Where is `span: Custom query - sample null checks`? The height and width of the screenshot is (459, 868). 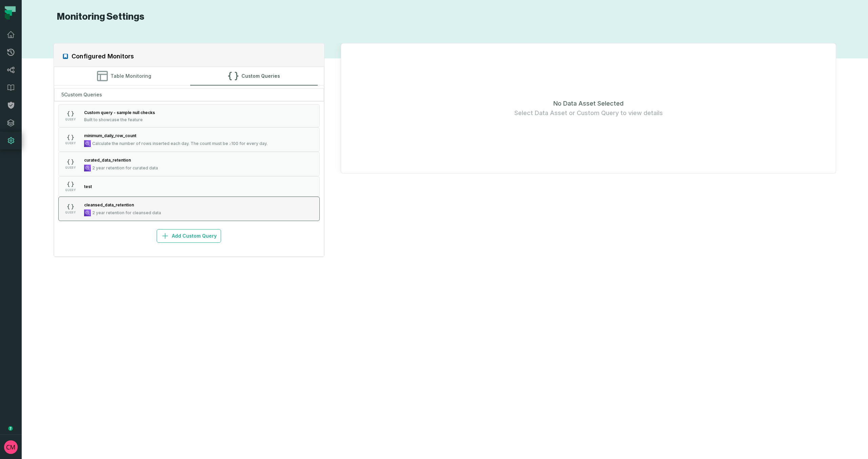
span: Custom query - sample null checks is located at coordinates (119, 112).